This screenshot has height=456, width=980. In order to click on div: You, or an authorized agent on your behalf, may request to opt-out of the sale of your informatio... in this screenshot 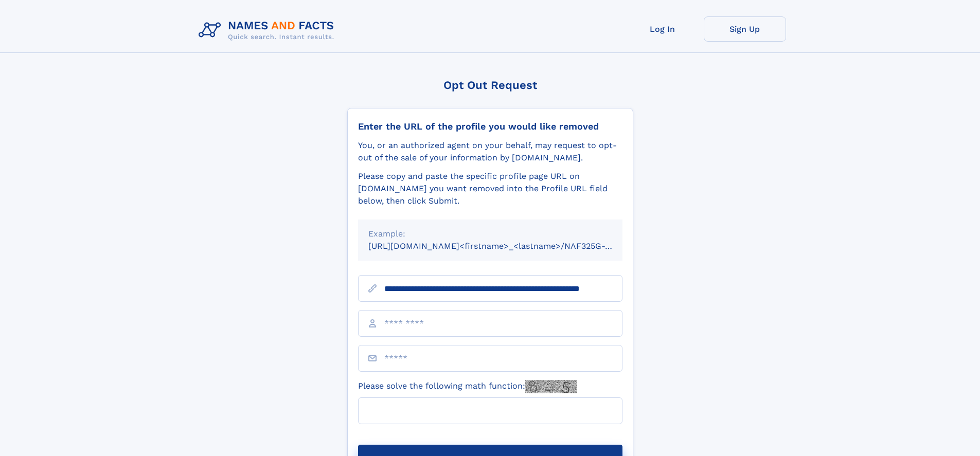, I will do `click(490, 152)`.